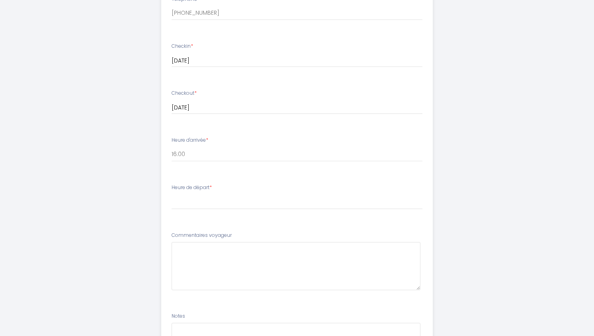 This screenshot has width=594, height=336. What do you see at coordinates (184, 93) in the screenshot?
I see `label: Checkout` at bounding box center [184, 93].